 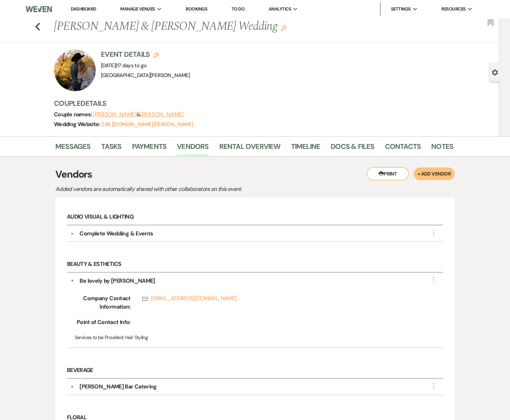 I want to click on a: Timeline, so click(x=306, y=149).